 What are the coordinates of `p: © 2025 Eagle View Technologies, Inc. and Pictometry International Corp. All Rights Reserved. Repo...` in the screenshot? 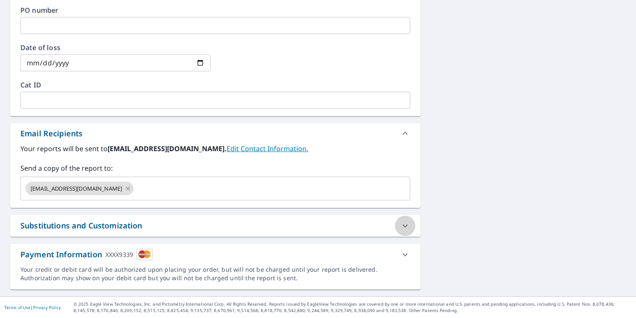 It's located at (352, 308).